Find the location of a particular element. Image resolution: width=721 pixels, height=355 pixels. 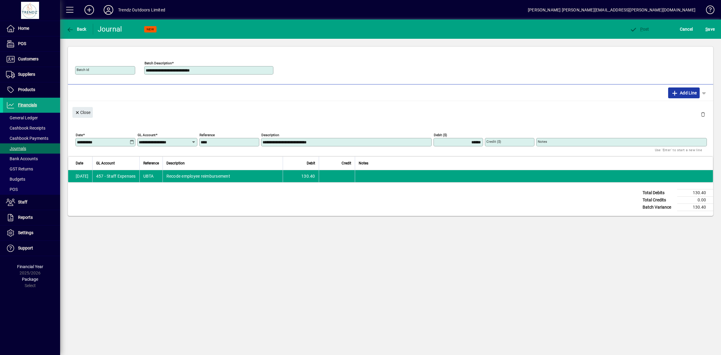

span: Description is located at coordinates (176, 163).